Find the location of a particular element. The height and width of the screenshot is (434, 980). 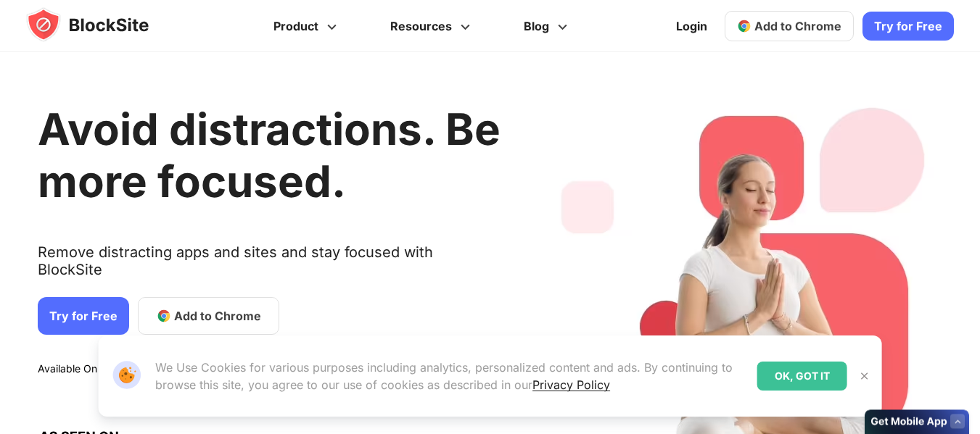

img: chrome-icon.svg is located at coordinates (744, 26).